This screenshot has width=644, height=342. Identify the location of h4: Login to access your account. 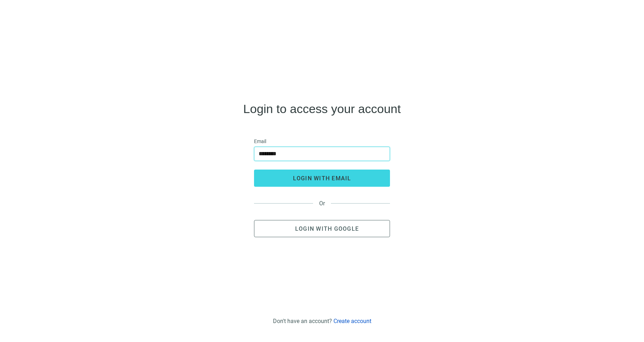
(322, 109).